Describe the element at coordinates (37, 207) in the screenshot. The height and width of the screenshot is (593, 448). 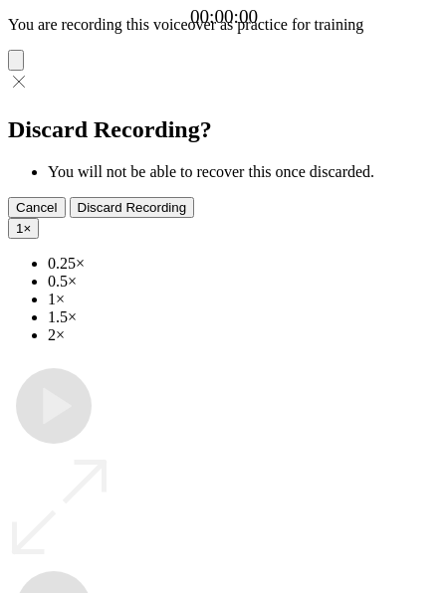
I see `button: Cancel` at that location.